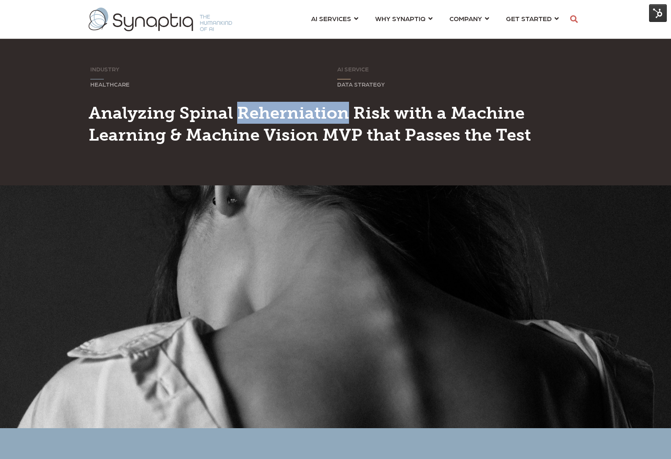 This screenshot has width=671, height=459. Describe the element at coordinates (595, 410) in the screenshot. I see `div: Chat Widget` at that location.